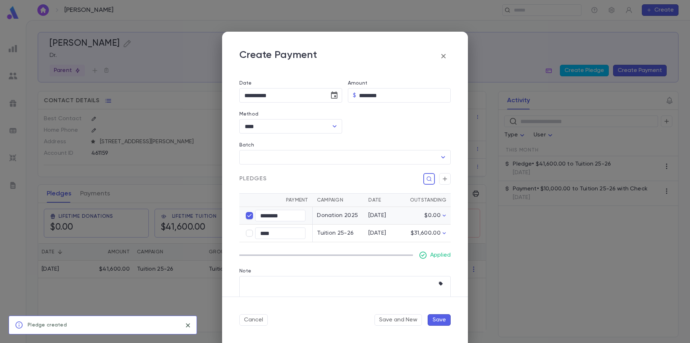 The image size is (690, 343). What do you see at coordinates (426, 233) in the screenshot?
I see `td: $31,600.00` at bounding box center [426, 233].